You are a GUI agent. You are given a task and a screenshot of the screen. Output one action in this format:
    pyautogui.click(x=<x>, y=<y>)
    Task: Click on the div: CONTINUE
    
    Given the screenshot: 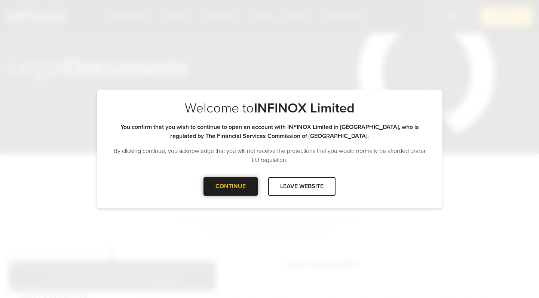 What is the action you would take?
    pyautogui.click(x=231, y=186)
    